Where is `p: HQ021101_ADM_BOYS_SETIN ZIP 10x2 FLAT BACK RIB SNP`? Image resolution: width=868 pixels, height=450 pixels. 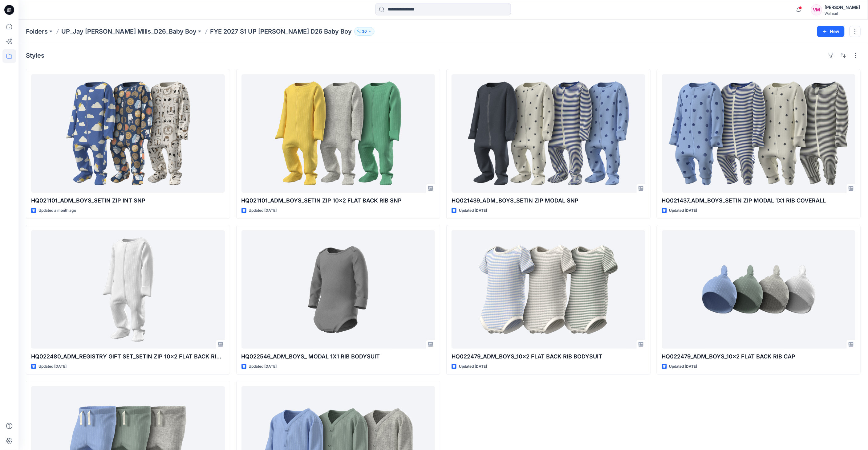 p: HQ021101_ADM_BOYS_SETIN ZIP 10x2 FLAT BACK RIB SNP is located at coordinates (338, 200).